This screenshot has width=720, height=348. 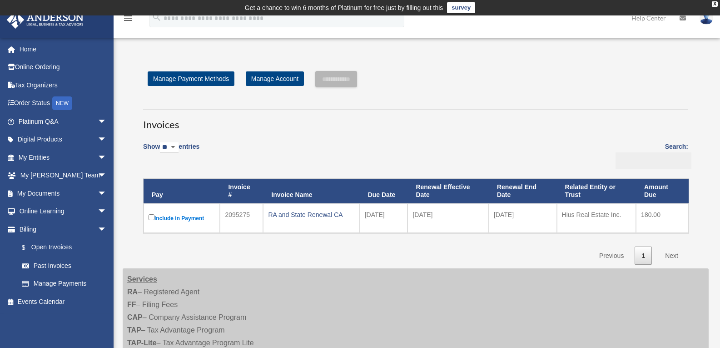 I want to click on i: menu, so click(x=128, y=18).